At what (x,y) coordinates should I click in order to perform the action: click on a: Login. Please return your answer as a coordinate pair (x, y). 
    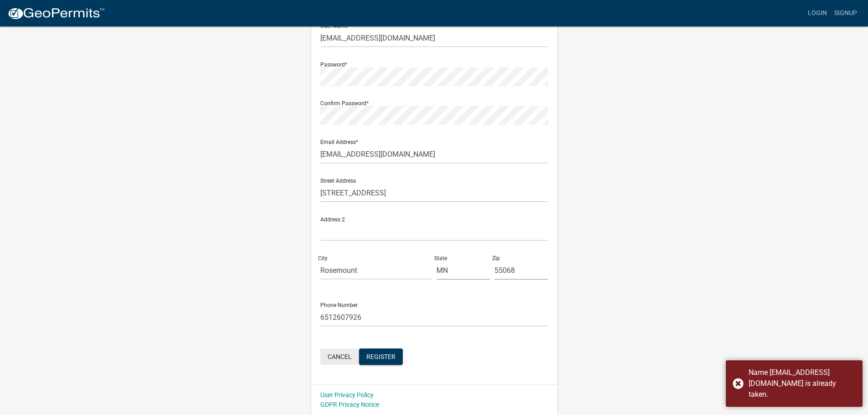
    Looking at the image, I should click on (817, 13).